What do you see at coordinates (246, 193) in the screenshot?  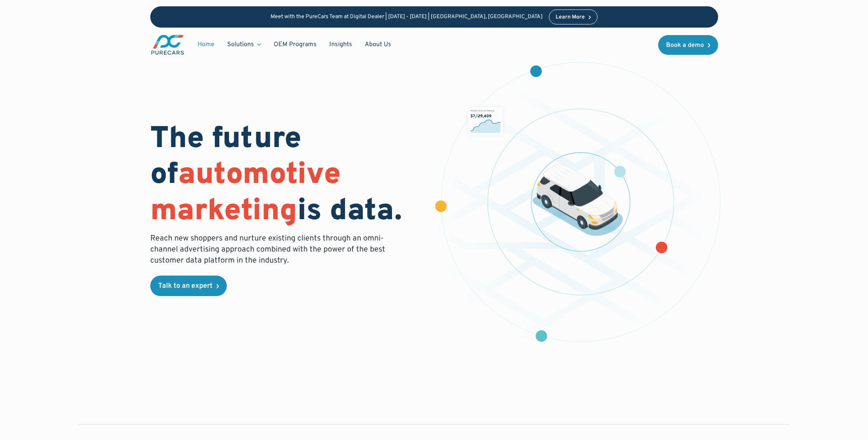 I see `span: automotive marketing` at bounding box center [246, 193].